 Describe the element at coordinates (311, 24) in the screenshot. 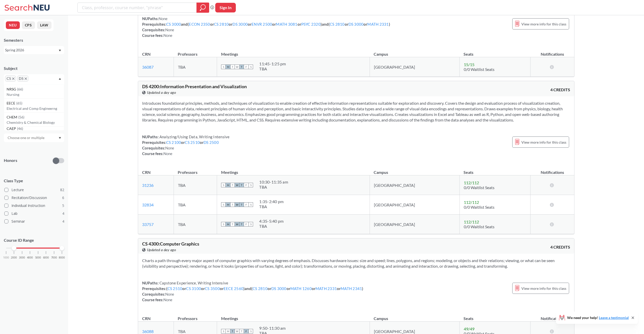

I see `a: PSYC 2320` at that location.